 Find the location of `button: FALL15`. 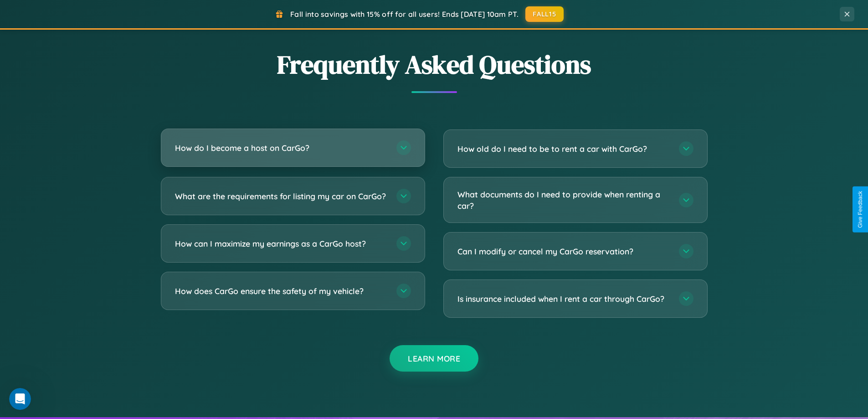

button: FALL15 is located at coordinates (545, 14).